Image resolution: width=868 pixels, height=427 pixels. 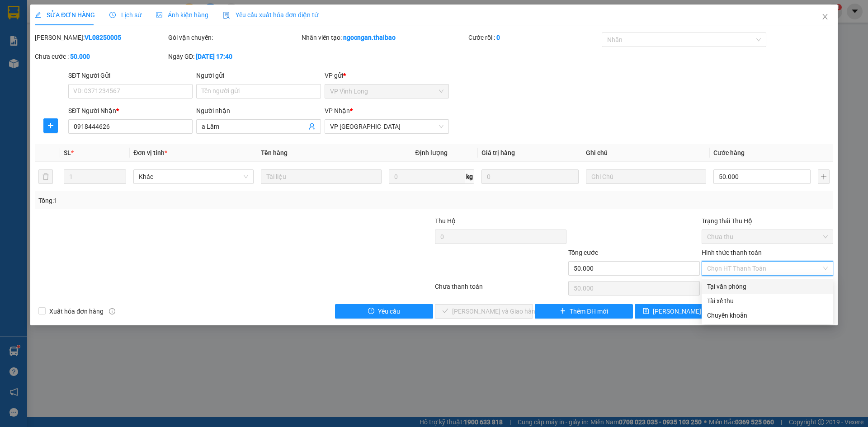 I want to click on span: user-add, so click(x=312, y=126).